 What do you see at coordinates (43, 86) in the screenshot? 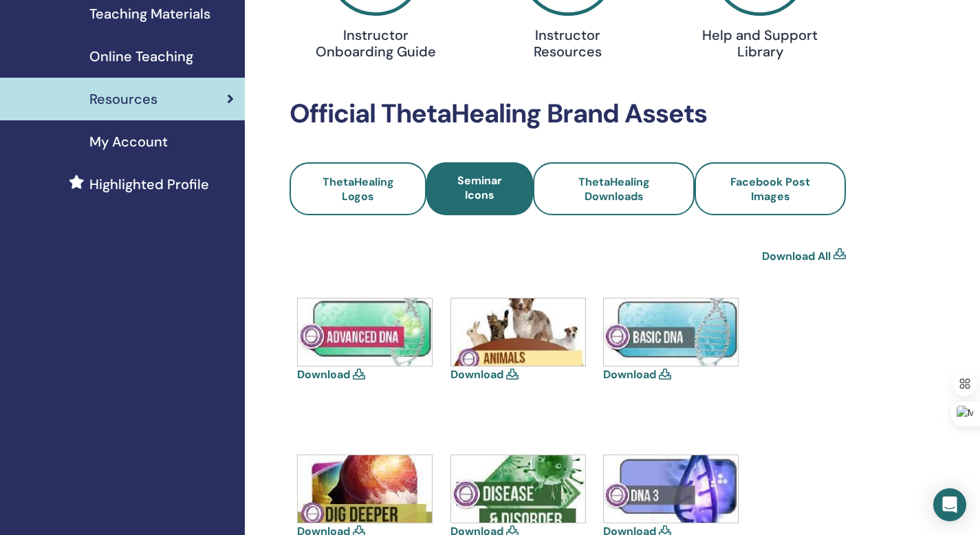
I see `img: tab_domain_overview_orange.svg` at bounding box center [43, 86].